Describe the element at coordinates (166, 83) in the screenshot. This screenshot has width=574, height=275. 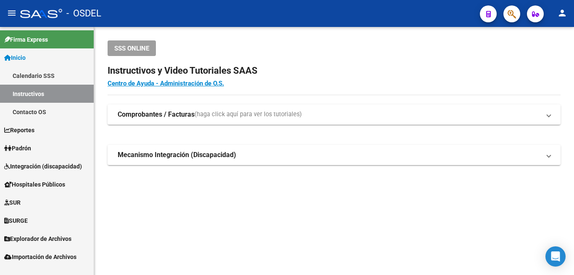
I see `a: Centro de Ayuda - Administración de O.S.` at that location.